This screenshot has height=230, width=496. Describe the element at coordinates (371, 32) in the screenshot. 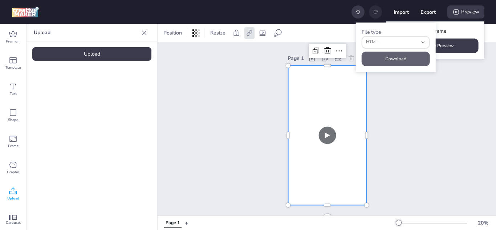

I see `label: File type` at that location.